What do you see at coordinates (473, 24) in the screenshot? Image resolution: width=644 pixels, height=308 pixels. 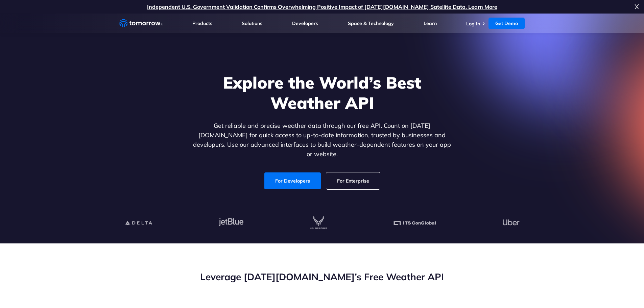 I see `a: Log In` at bounding box center [473, 24].